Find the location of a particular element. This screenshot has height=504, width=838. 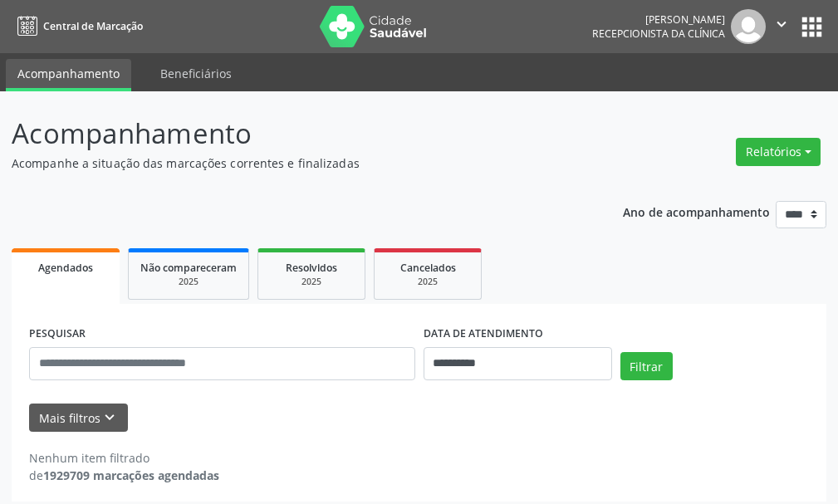

label: DATA DE ATENDIMENTO is located at coordinates (483, 334).